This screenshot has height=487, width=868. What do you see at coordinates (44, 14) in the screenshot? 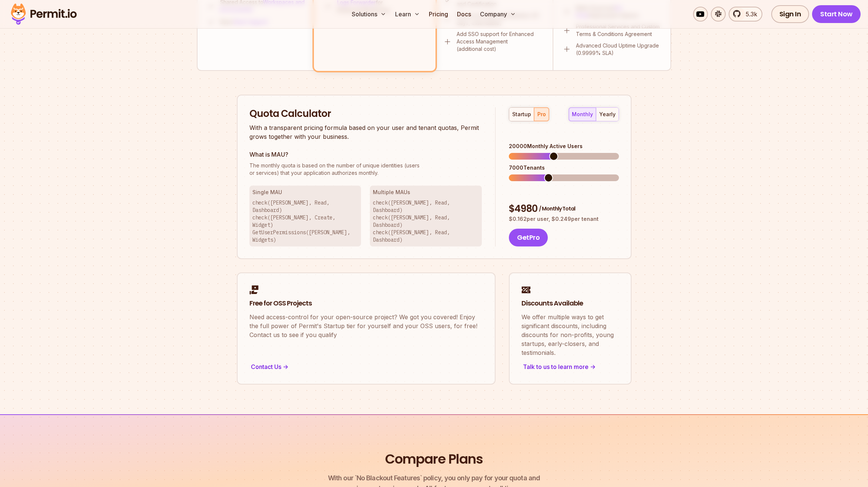
I see `img: Permit logo` at bounding box center [44, 14].